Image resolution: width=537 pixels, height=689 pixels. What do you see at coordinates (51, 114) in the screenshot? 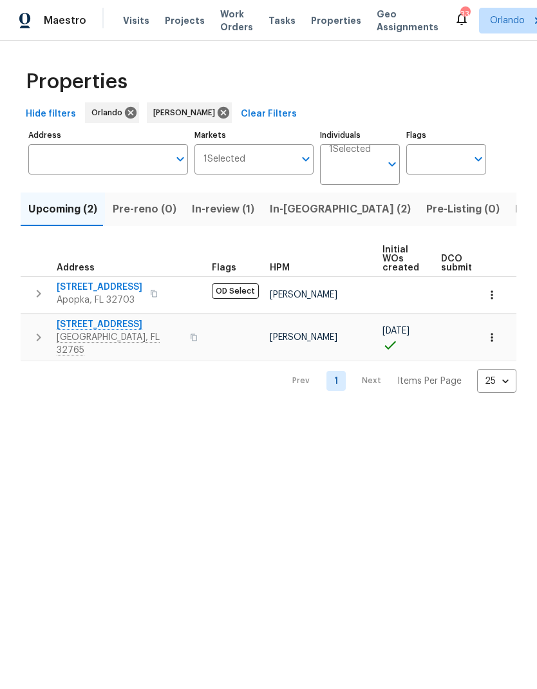
I see `span: Hide filters` at bounding box center [51, 114].